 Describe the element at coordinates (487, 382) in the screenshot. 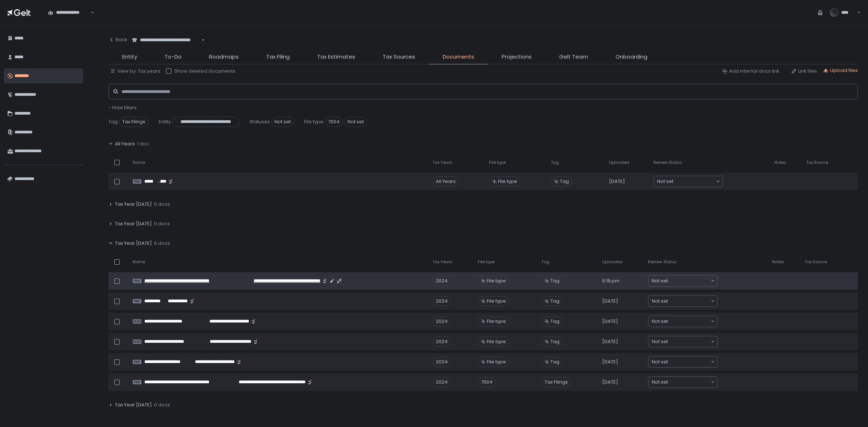

I see `div: 7004` at that location.